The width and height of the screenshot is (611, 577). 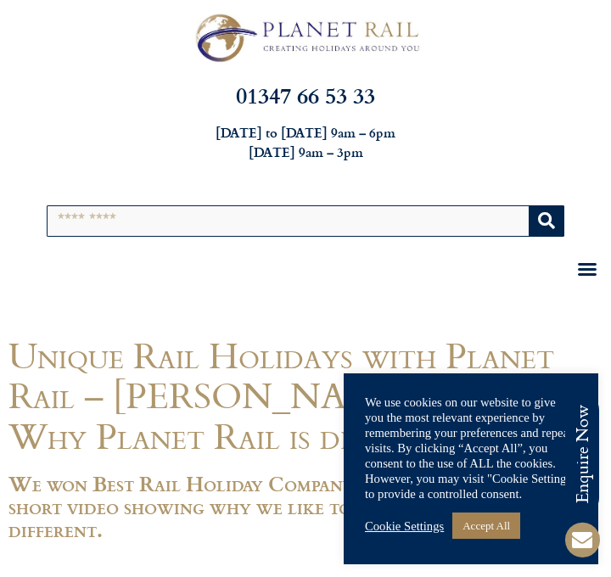 What do you see at coordinates (404, 526) in the screenshot?
I see `a: Cookie Settings` at bounding box center [404, 526].